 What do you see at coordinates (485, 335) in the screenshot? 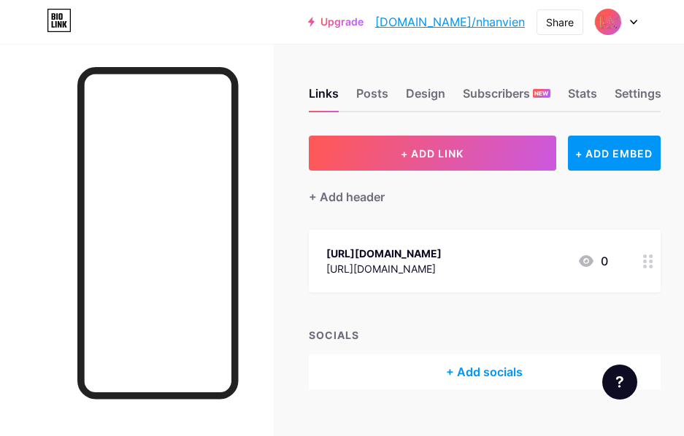
I see `div: SOCIALS` at bounding box center [485, 335].